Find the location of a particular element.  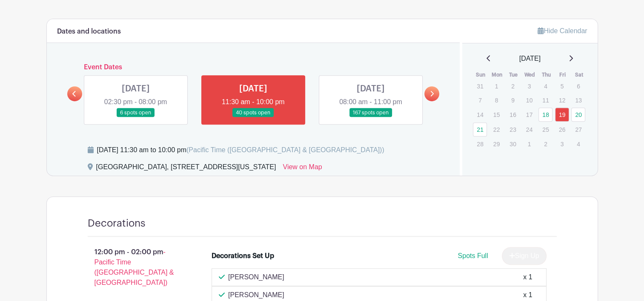

p: 29 is located at coordinates (496, 144).